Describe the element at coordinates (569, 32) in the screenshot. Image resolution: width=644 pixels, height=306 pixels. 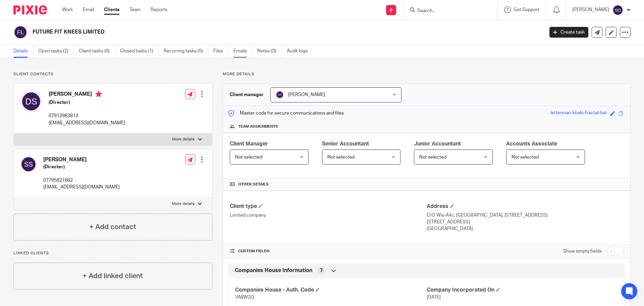
I see `a: Create task` at that location.